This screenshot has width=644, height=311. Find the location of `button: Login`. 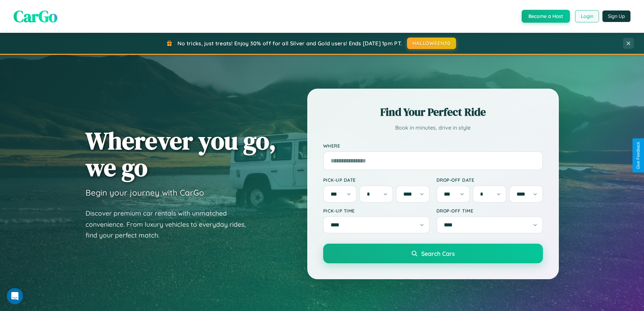

button: Login is located at coordinates (587, 16).